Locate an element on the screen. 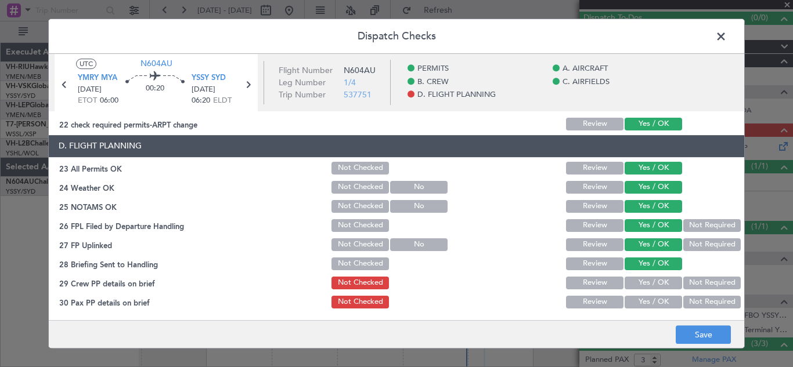  header: Dispatch Checks is located at coordinates (396, 37).